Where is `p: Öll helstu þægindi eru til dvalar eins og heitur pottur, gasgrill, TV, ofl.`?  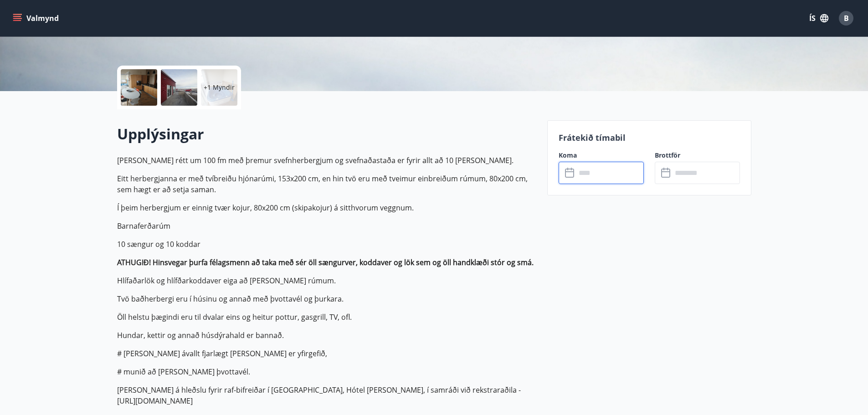
p: Öll helstu þægindi eru til dvalar eins og heitur pottur, gasgrill, TV, ofl. is located at coordinates (326, 317).